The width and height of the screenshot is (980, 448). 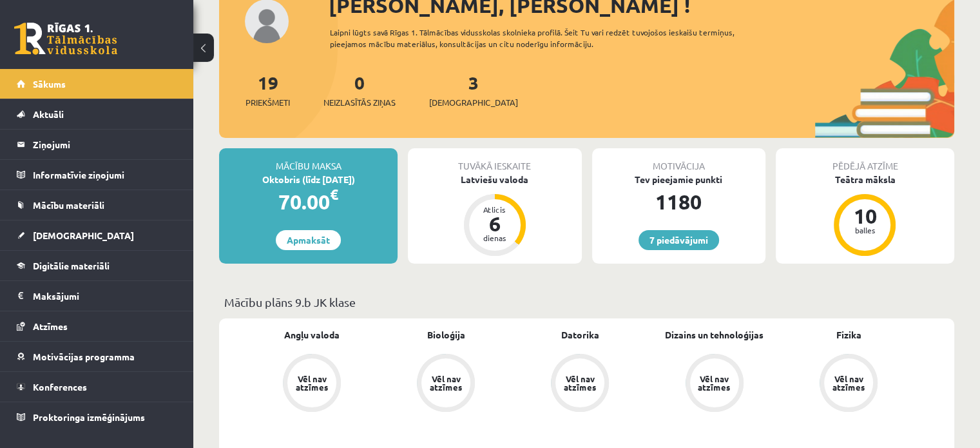 What do you see at coordinates (865, 160) in the screenshot?
I see `div: Pēdējā atzīme` at bounding box center [865, 160].